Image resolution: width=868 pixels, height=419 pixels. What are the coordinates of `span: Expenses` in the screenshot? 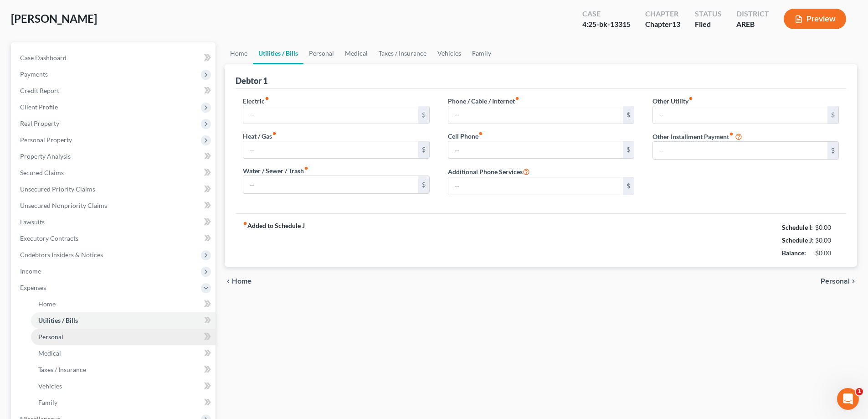 It's located at (33, 288).